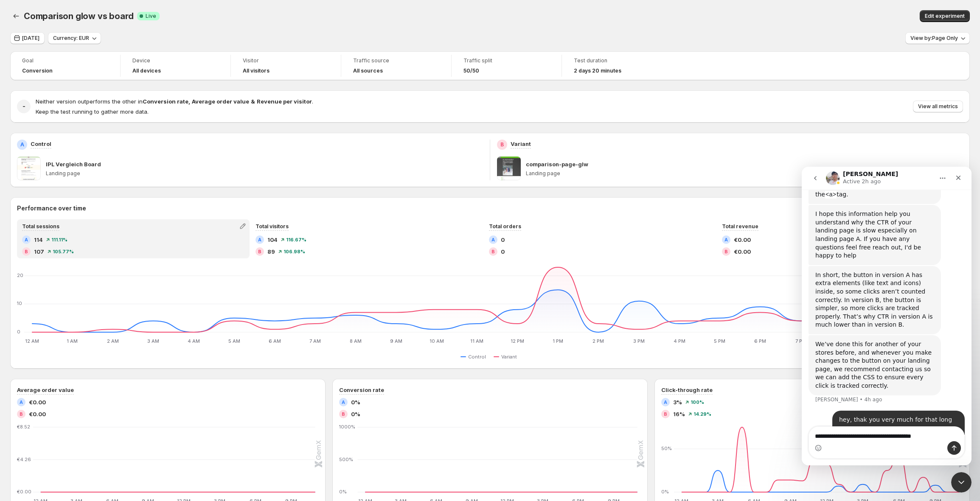 The width and height of the screenshot is (980, 501). I want to click on button: Variant, so click(507, 357).